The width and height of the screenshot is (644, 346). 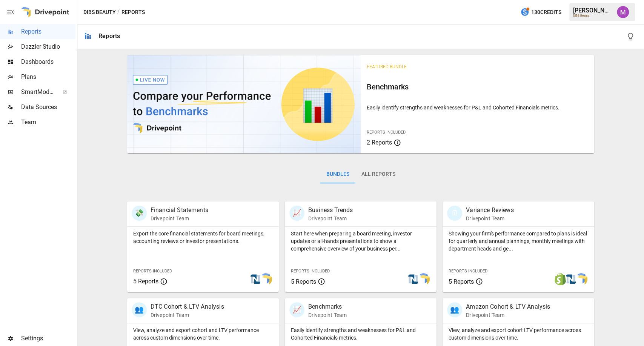 I want to click on p: View, analyze and export cohort and LTV performance across custom dimensions over time., so click(x=203, y=334).